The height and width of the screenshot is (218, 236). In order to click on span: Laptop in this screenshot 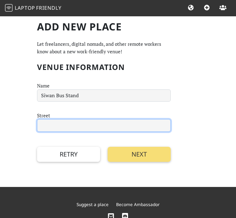, I will do `click(25, 8)`.